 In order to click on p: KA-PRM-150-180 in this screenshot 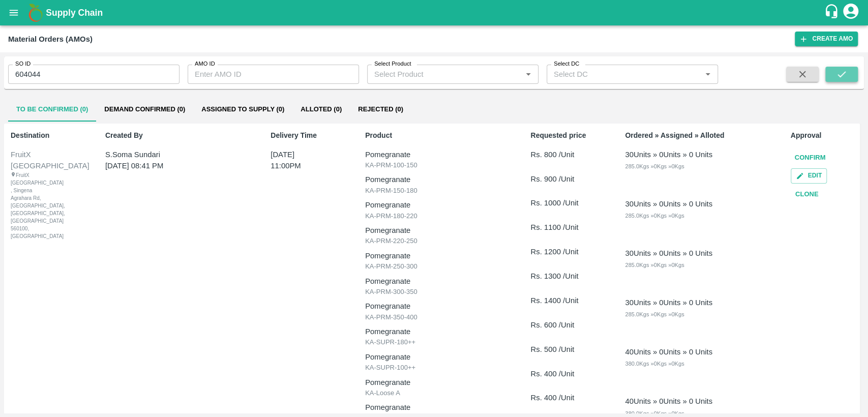, I will do `click(434, 190)`.